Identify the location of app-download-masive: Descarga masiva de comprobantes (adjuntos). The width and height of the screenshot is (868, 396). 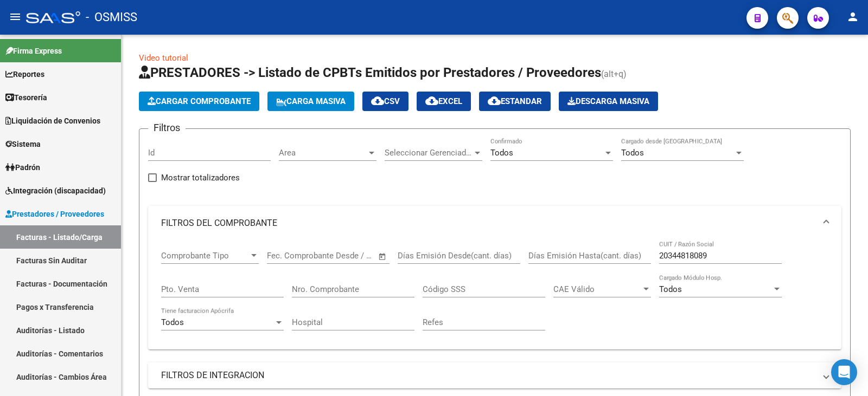
(608, 102).